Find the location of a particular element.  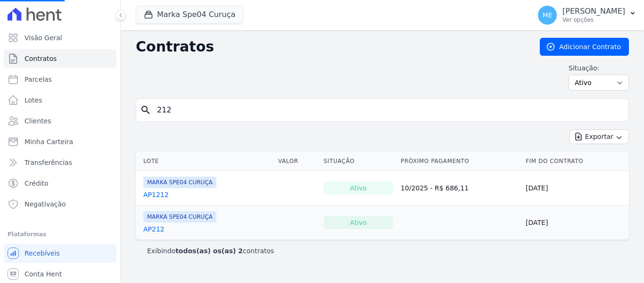

a: Transferências is located at coordinates (60, 162).